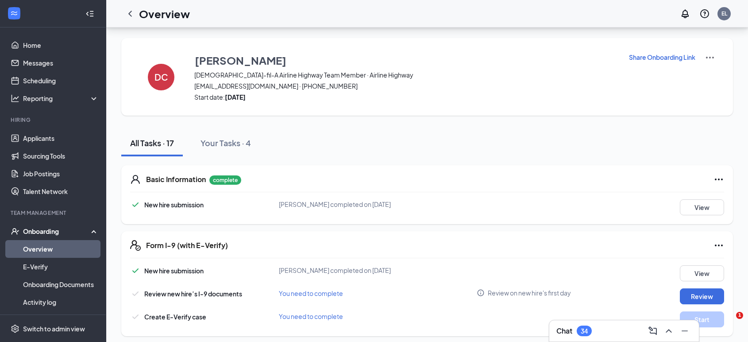  I want to click on span: Start date:, so click(406, 97).